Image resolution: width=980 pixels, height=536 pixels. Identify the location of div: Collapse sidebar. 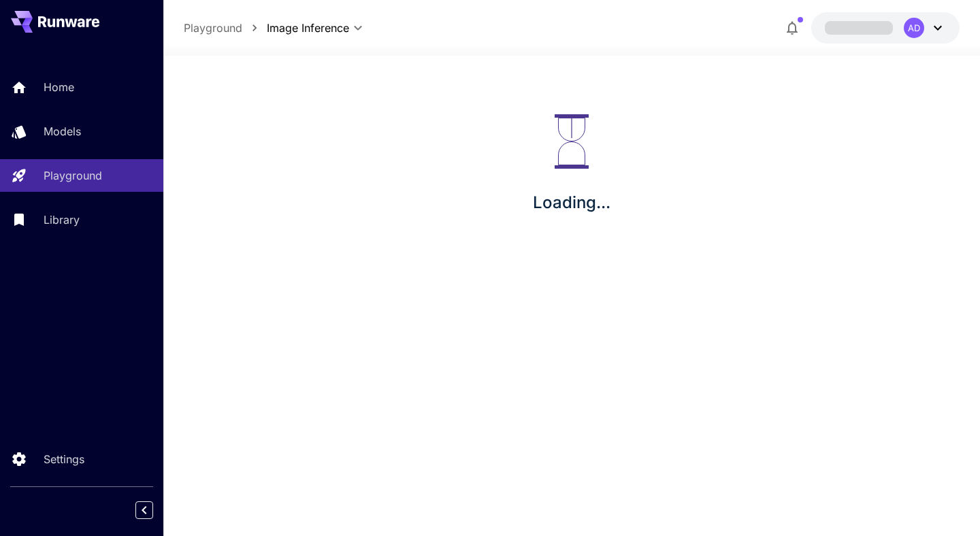
(155, 510).